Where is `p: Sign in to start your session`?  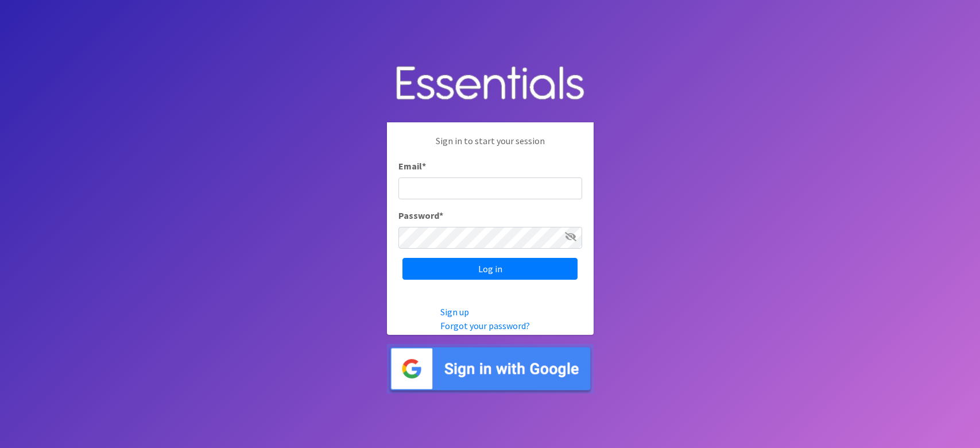
p: Sign in to start your session is located at coordinates (490, 147).